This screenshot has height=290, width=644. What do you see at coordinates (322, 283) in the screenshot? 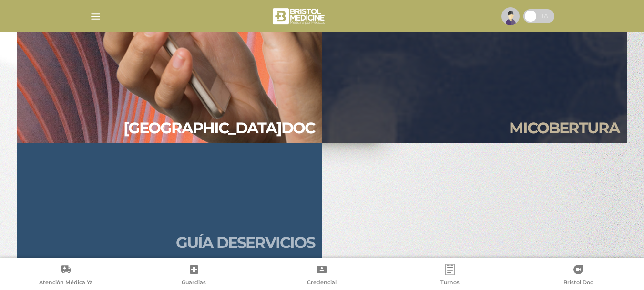
I see `span: Credencial` at bounding box center [322, 283].